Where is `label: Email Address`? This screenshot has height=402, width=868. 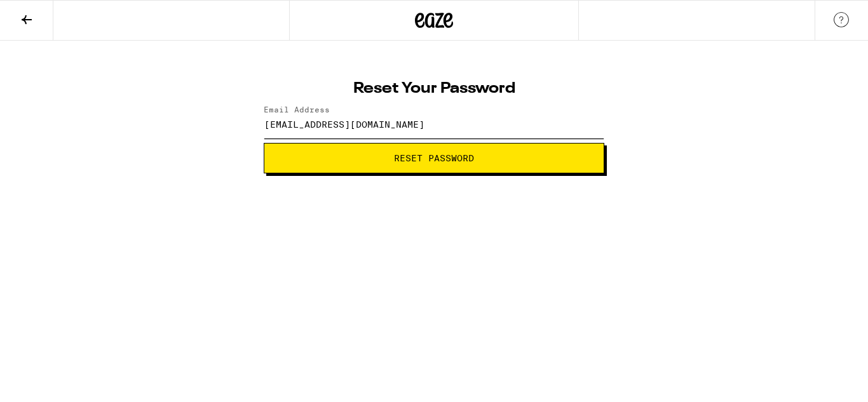 label: Email Address is located at coordinates (297, 109).